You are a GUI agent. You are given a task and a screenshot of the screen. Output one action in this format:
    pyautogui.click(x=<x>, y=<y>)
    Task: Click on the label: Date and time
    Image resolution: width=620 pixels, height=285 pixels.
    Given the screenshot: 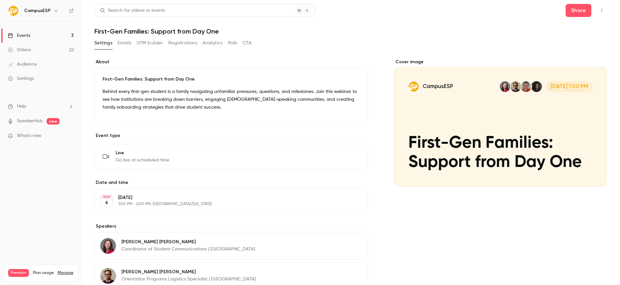 What is the action you would take?
    pyautogui.click(x=231, y=182)
    